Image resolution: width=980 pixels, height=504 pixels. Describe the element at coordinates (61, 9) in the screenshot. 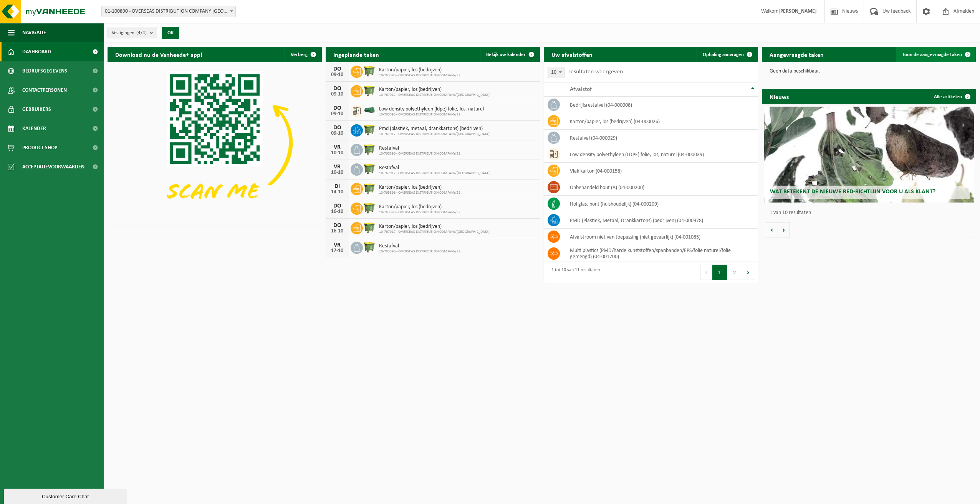

I see `div: Customer Care Chat` at that location.